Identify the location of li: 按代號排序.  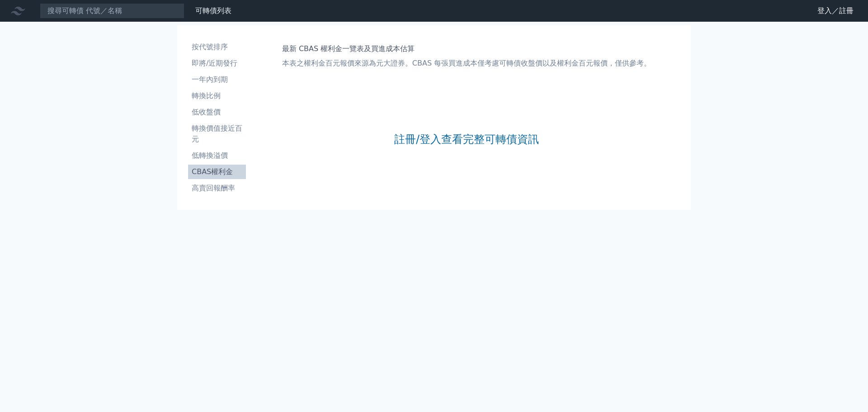
(217, 47).